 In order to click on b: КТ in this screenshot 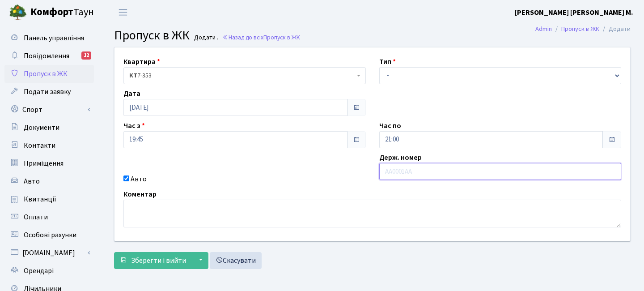, I will do `click(133, 76)`.